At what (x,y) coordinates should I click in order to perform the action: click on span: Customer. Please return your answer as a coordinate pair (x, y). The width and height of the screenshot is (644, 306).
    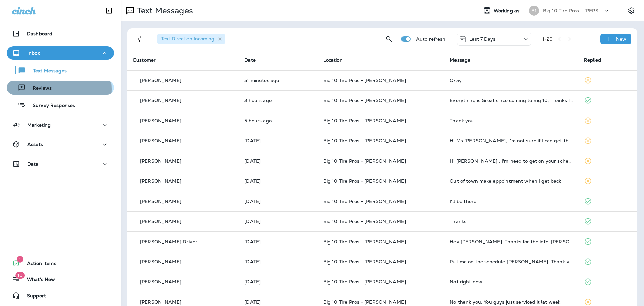
    Looking at the image, I should click on (144, 60).